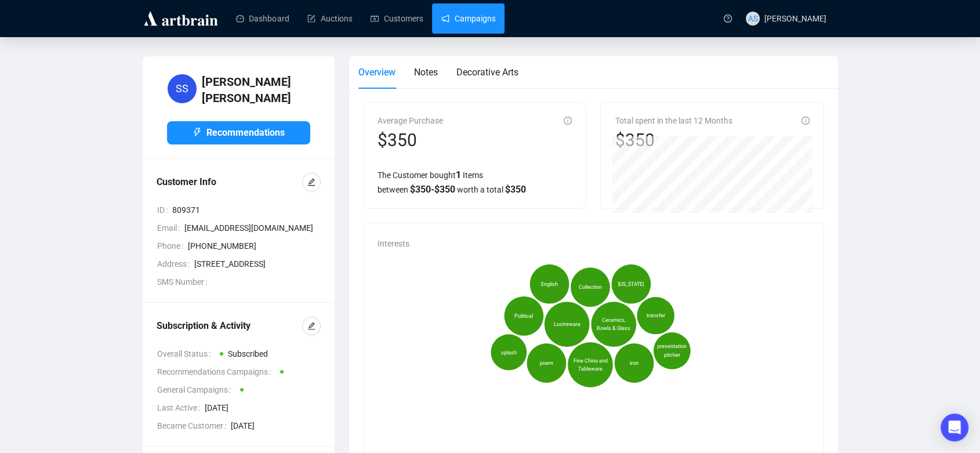 This screenshot has width=980, height=453. Describe the element at coordinates (567, 324) in the screenshot. I see `span: Lustreware` at that location.